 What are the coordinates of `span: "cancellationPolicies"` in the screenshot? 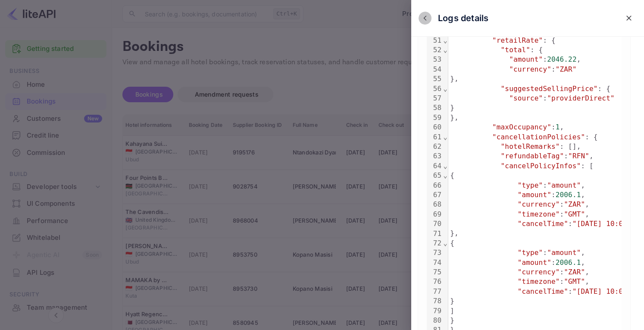 It's located at (539, 137).